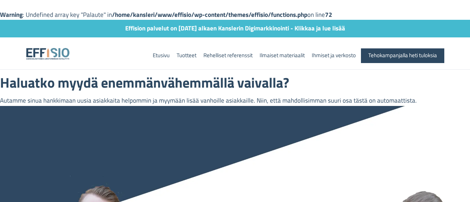 The width and height of the screenshot is (470, 202). Describe the element at coordinates (228, 55) in the screenshot. I see `a: Rehelliset referenssit` at that location.